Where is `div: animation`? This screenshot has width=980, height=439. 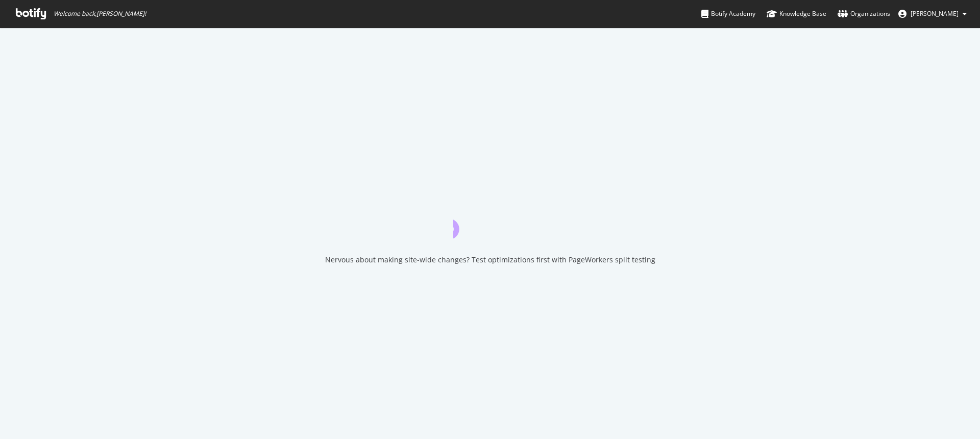 div: animation is located at coordinates (490, 220).